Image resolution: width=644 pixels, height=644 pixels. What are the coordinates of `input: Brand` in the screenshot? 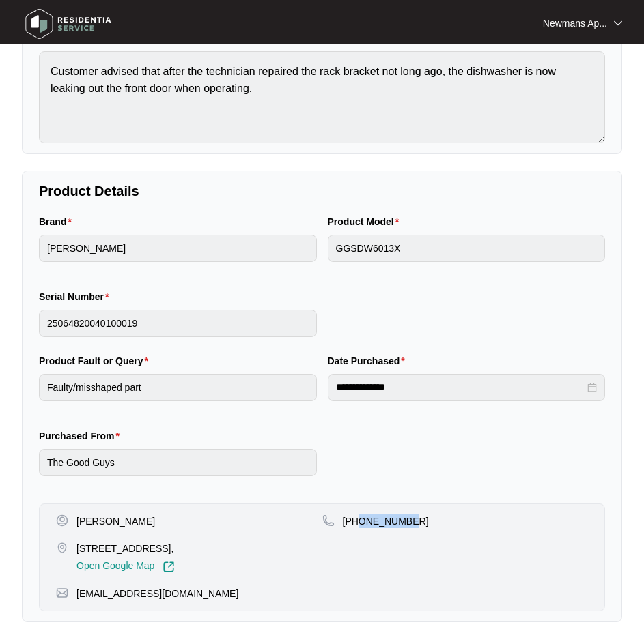 It's located at (178, 249).